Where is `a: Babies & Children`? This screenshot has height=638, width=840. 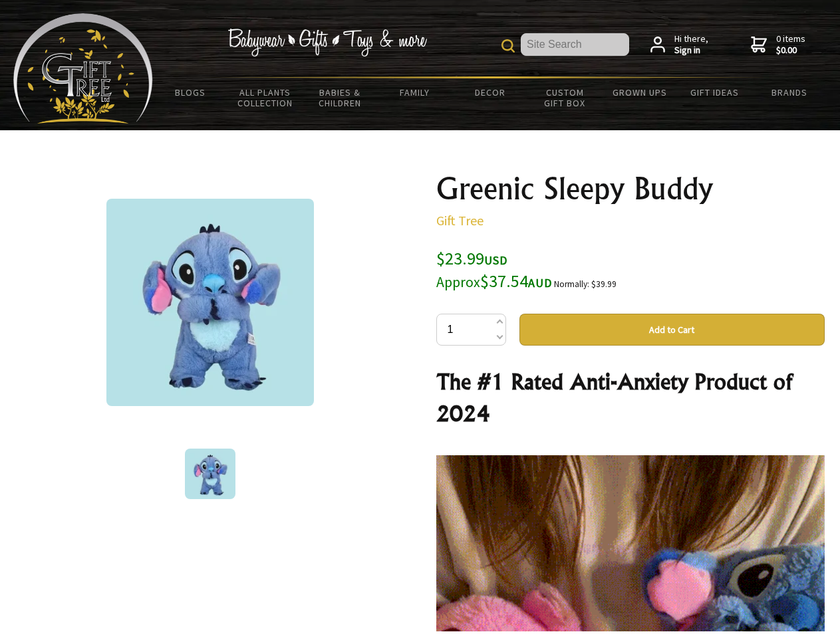
a: Babies & Children is located at coordinates (340, 98).